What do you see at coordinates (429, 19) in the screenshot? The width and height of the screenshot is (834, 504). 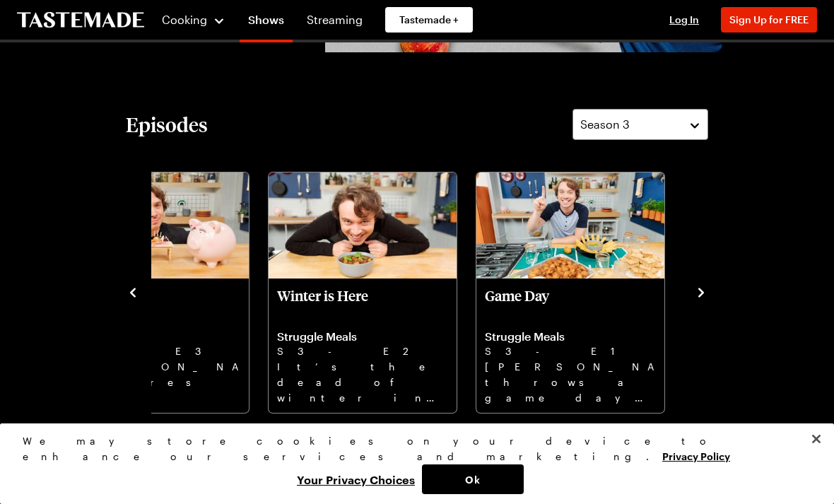 I see `a: Tastemade +` at bounding box center [429, 19].